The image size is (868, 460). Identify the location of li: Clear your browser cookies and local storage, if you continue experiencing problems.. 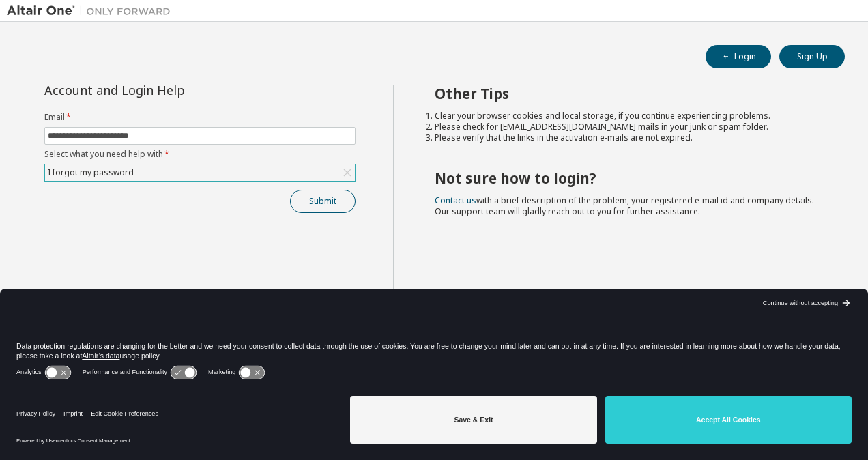
(628, 116).